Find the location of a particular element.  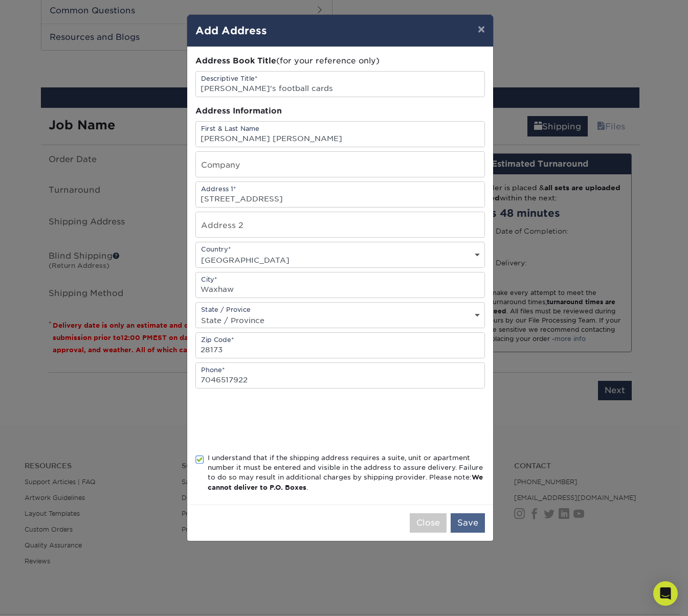

b: We cannot deliver to P.O. Boxes is located at coordinates (345, 482).